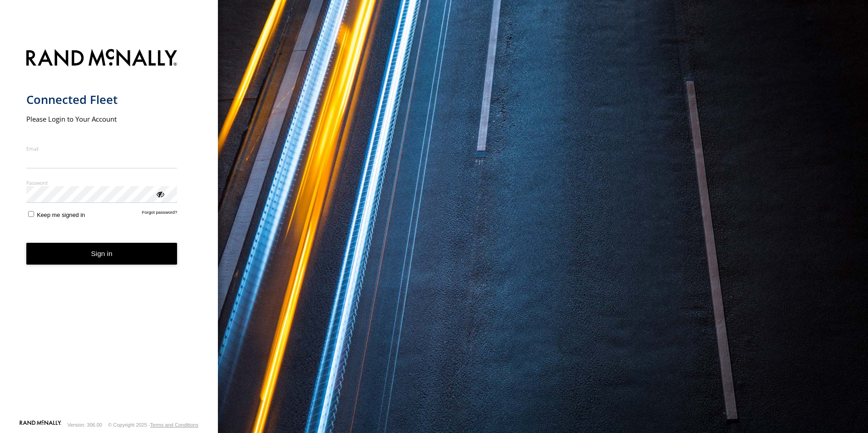 This screenshot has width=868, height=433. I want to click on h2: Please Login to Your Account, so click(102, 119).